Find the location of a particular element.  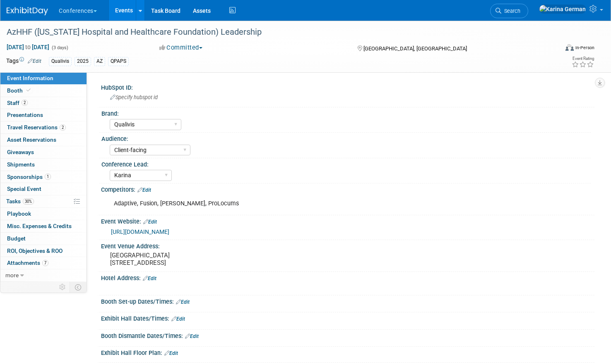

div: 2025 is located at coordinates (83, 61).